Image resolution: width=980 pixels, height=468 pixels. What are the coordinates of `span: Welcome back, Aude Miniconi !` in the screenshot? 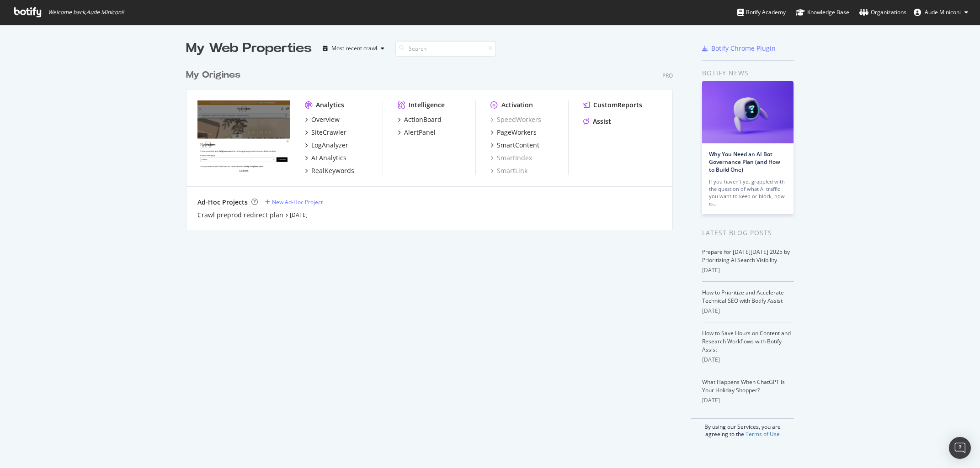 It's located at (86, 12).